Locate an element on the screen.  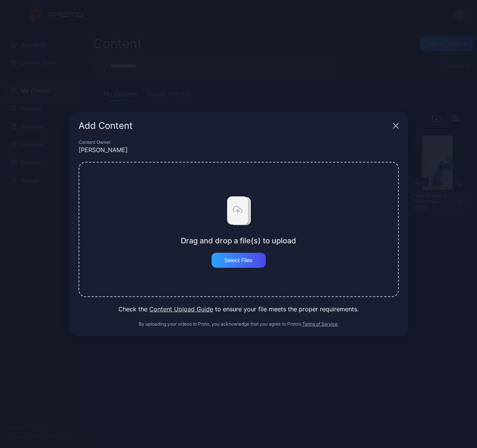
div: Content Owner is located at coordinates (238, 142).